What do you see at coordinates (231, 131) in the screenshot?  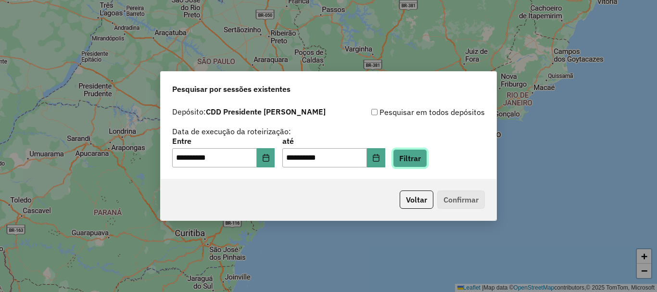 I see `label: Data de execução da roteirização:` at bounding box center [231, 131].